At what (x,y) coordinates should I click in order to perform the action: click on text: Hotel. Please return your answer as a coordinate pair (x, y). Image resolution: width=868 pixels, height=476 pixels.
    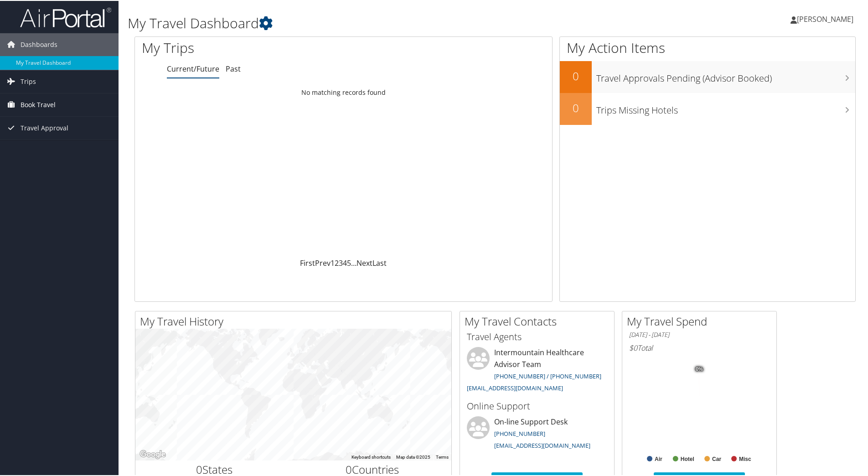
    Looking at the image, I should click on (687, 458).